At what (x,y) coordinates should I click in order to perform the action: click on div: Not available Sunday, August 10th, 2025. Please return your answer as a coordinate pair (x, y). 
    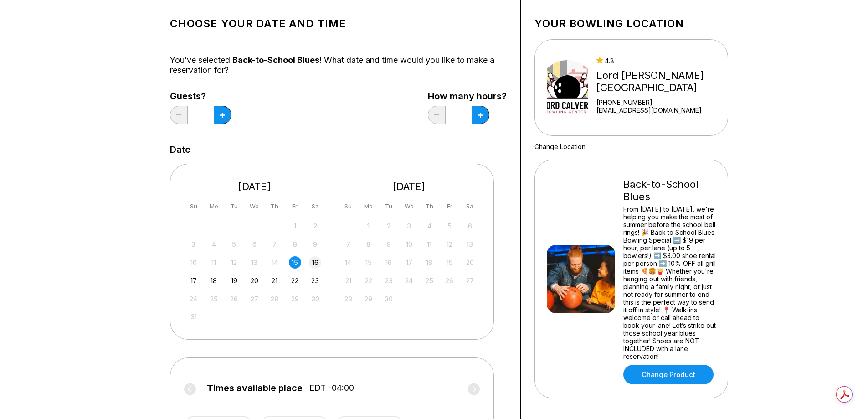
    Looking at the image, I should click on (193, 263).